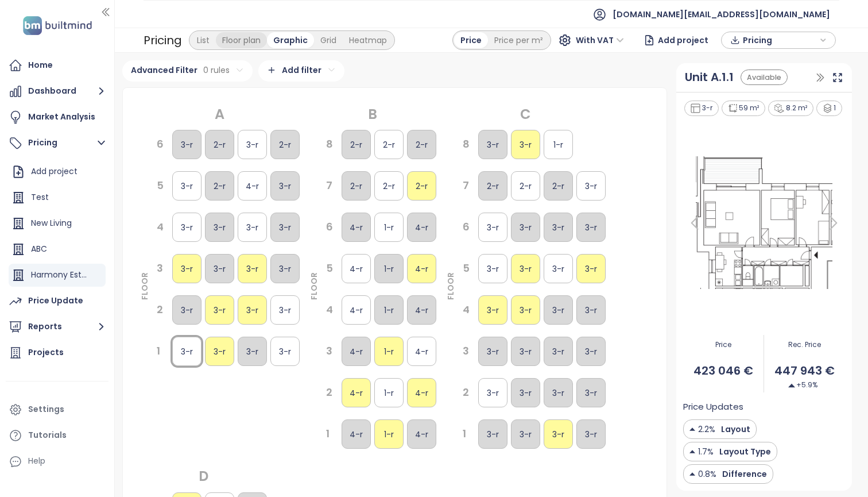 Image resolution: width=868 pixels, height=497 pixels. I want to click on span: Layout Type, so click(744, 452).